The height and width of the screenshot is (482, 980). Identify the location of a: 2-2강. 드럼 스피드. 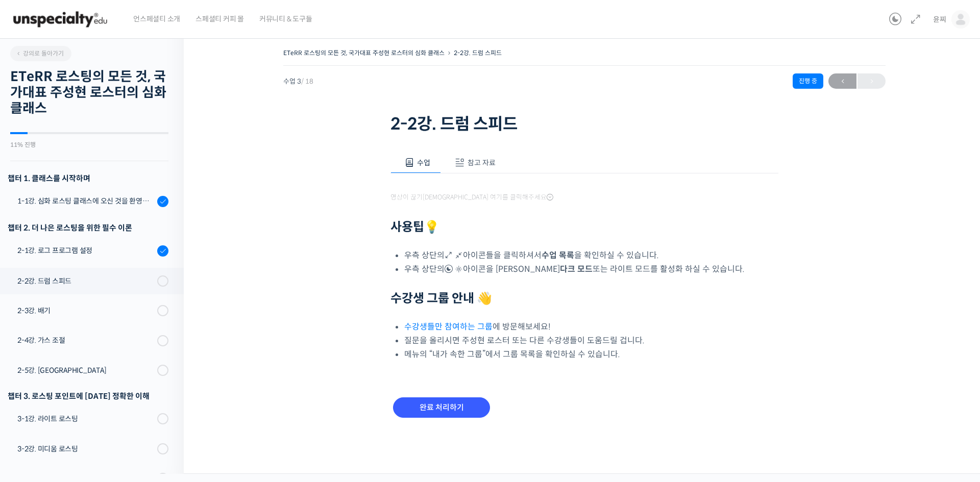
(478, 52).